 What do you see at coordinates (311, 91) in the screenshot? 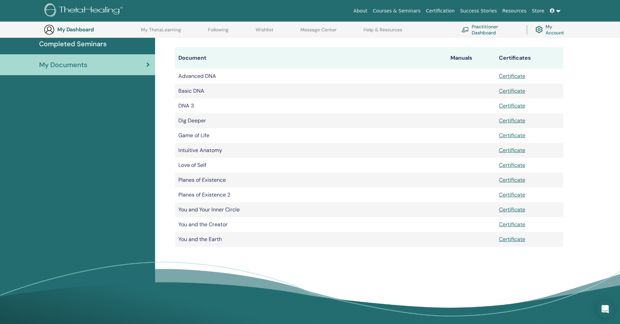
I see `td: Basic DNA` at bounding box center [311, 91].